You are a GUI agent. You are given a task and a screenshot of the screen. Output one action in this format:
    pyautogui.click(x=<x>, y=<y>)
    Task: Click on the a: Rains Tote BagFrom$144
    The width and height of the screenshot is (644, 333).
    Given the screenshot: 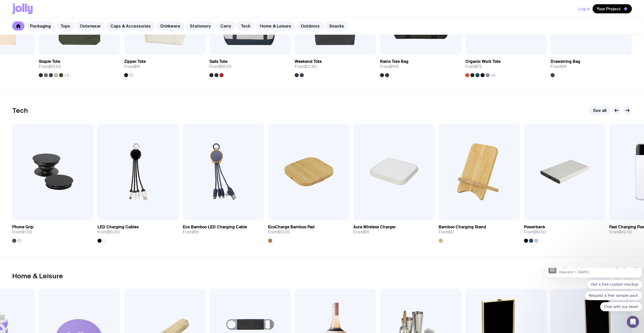 What is the action you would take?
    pyautogui.click(x=420, y=66)
    